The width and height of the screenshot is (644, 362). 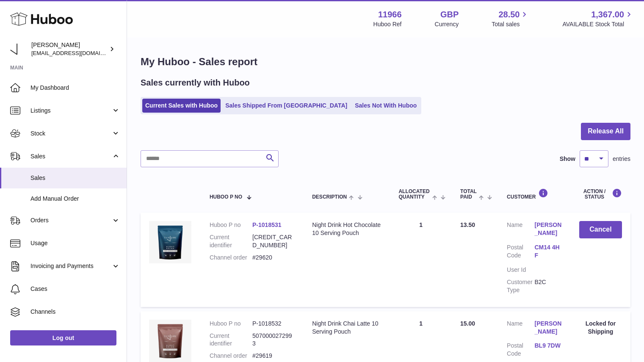 I want to click on div: Customer, so click(x=534, y=194).